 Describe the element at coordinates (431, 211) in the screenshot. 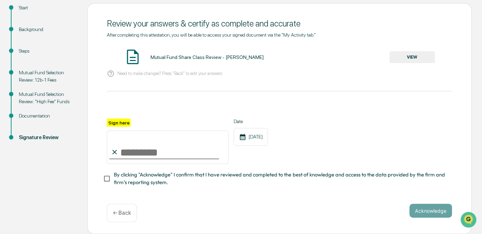

I see `button: Acknowledge` at that location.